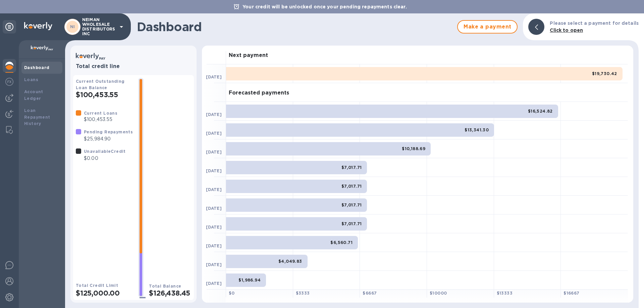  What do you see at coordinates (34, 95) in the screenshot?
I see `b: Account Ledger` at bounding box center [34, 95].